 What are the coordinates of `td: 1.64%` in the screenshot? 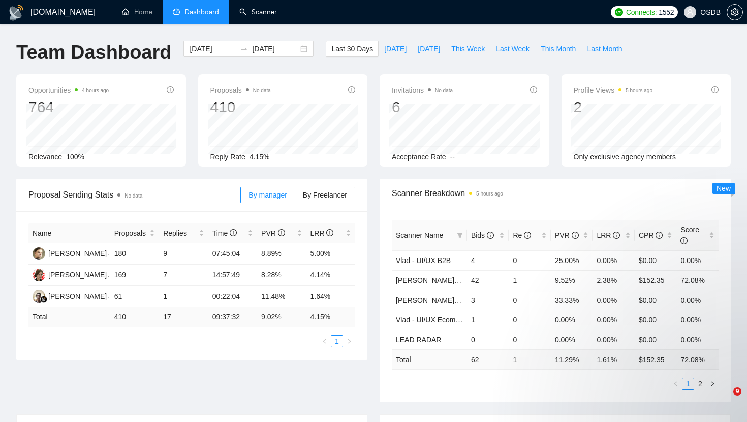 It's located at (331, 297).